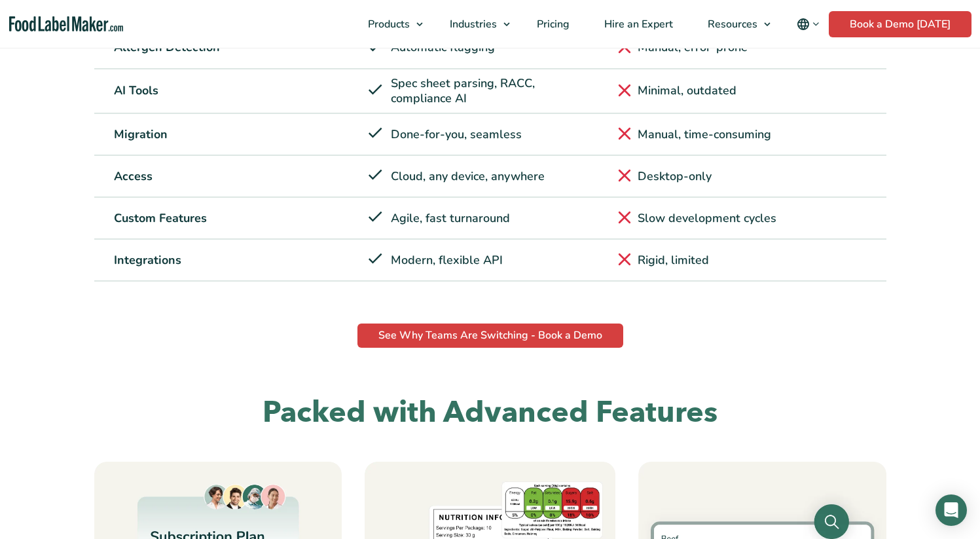 This screenshot has width=980, height=539. What do you see at coordinates (636, 24) in the screenshot?
I see `span: Hire an Expert` at bounding box center [636, 24].